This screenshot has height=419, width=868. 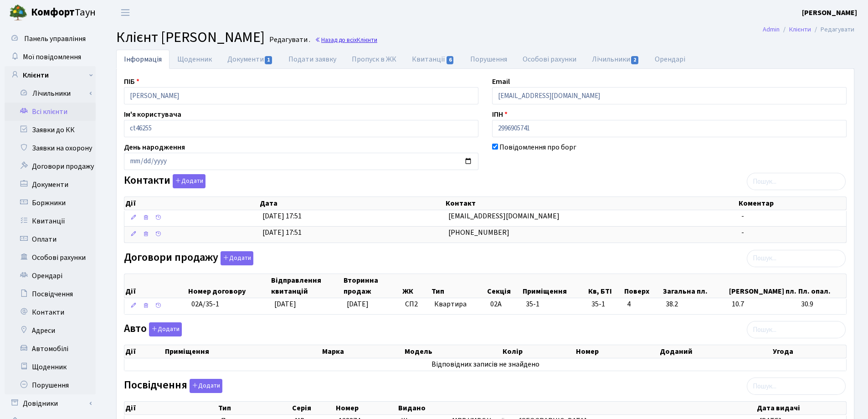 What do you see at coordinates (50, 294) in the screenshot?
I see `a: Посвідчення` at bounding box center [50, 294].